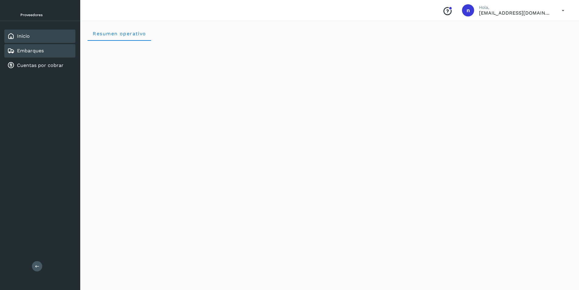  What do you see at coordinates (40, 36) in the screenshot?
I see `div: Inicio` at bounding box center [40, 36].